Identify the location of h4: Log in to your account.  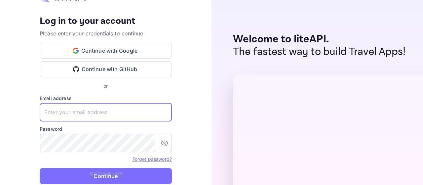
(106, 21).